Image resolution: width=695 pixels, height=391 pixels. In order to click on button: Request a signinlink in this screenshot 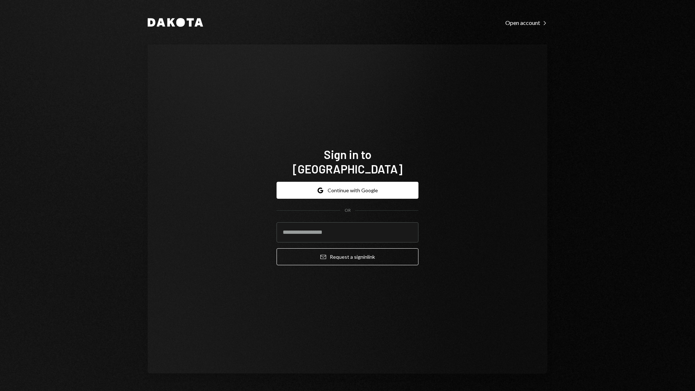, I will do `click(347, 257)`.